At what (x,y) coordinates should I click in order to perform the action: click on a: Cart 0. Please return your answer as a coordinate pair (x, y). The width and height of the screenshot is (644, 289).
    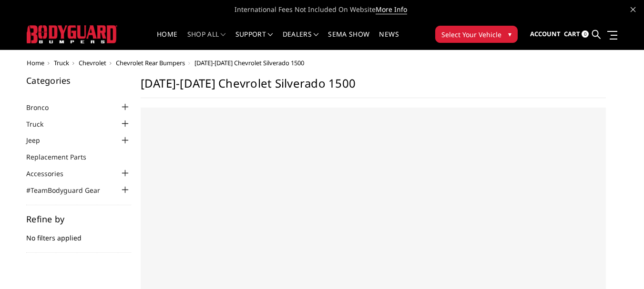
    Looking at the image, I should click on (576, 35).